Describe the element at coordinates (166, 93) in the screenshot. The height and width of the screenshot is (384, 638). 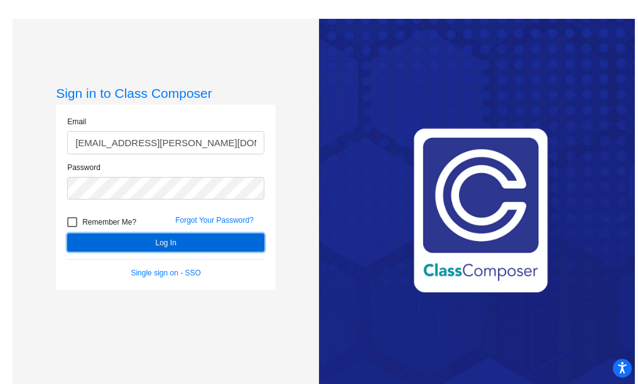
I see `h3: Sign in to Class Composer` at that location.